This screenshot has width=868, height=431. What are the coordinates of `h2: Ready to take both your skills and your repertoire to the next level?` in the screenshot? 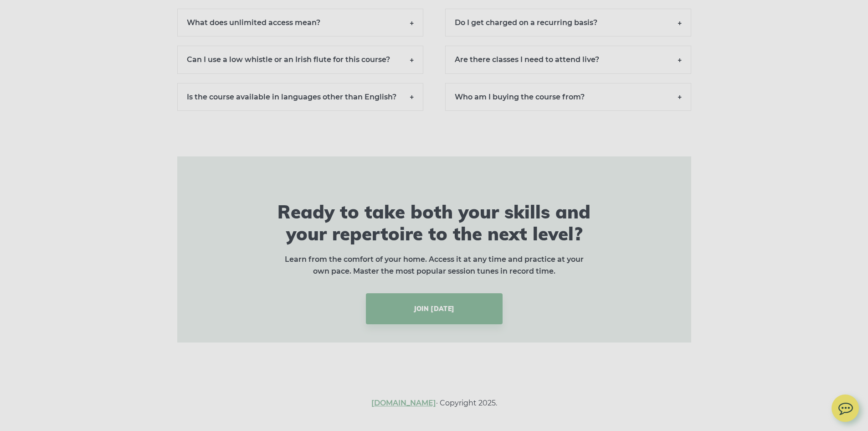 It's located at (434, 223).